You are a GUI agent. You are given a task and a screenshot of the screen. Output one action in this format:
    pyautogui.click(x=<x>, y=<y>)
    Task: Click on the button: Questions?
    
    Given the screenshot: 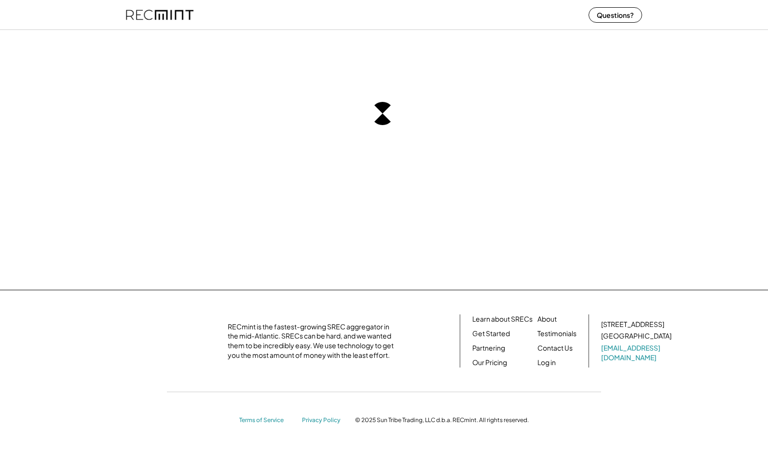 What is the action you would take?
    pyautogui.click(x=615, y=15)
    